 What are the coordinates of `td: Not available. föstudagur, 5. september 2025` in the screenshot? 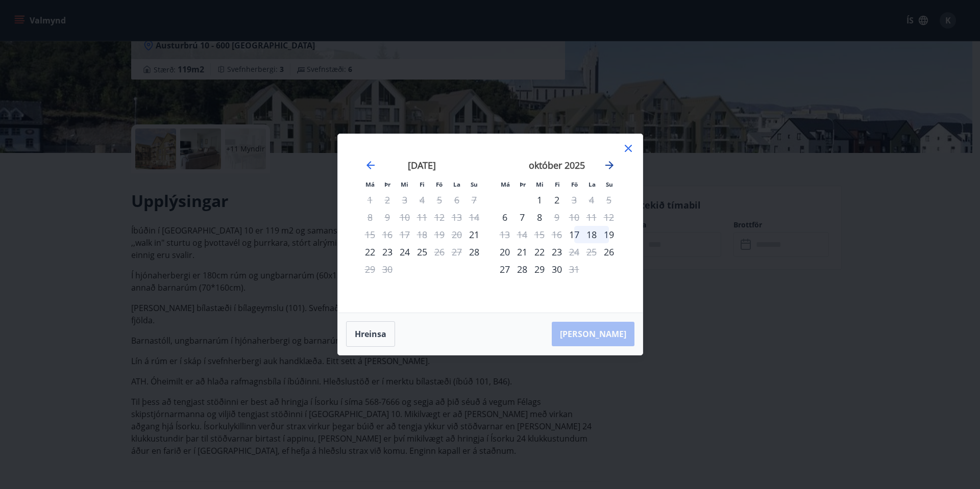 It's located at (439, 200).